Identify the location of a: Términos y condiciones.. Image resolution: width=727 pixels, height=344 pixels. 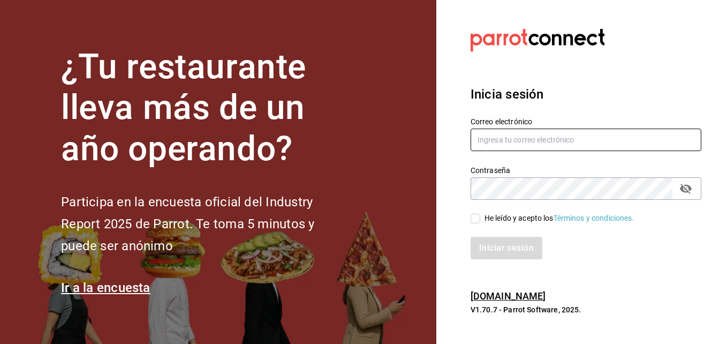
(594, 218).